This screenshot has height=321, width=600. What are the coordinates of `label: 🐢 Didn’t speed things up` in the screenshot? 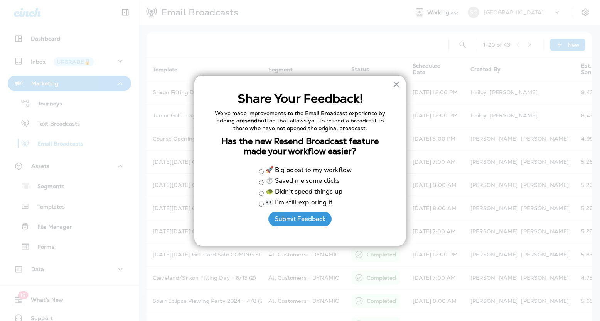 It's located at (304, 192).